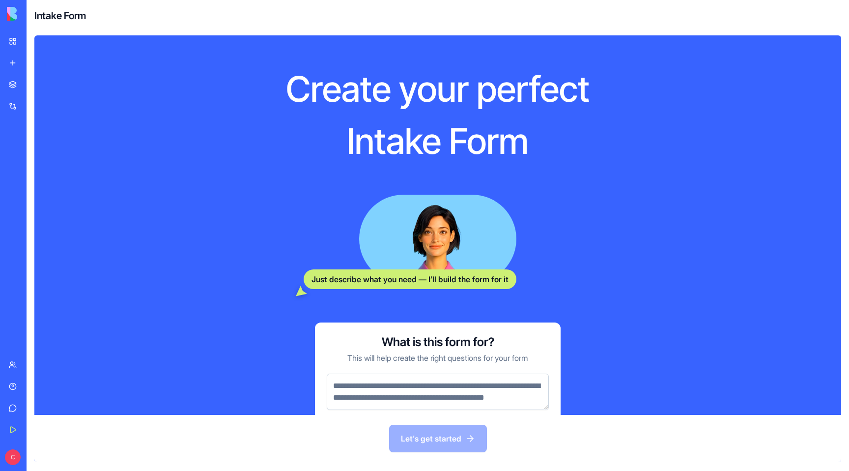 This screenshot has height=471, width=849. I want to click on h1: Create your perfect, so click(438, 89).